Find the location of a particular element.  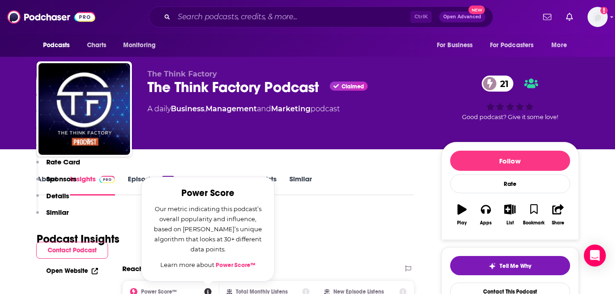

span: The Think Factory is located at coordinates (182, 74).